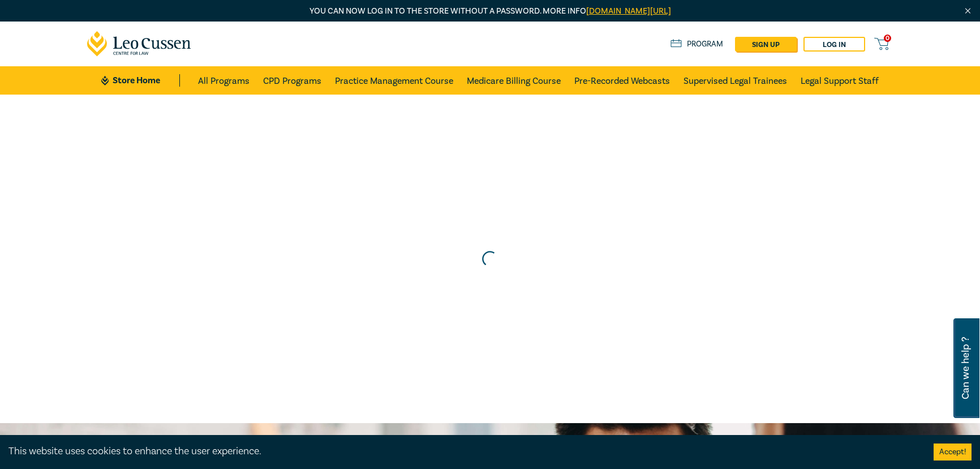  What do you see at coordinates (967, 11) in the screenshot?
I see `img: Close` at bounding box center [967, 11].